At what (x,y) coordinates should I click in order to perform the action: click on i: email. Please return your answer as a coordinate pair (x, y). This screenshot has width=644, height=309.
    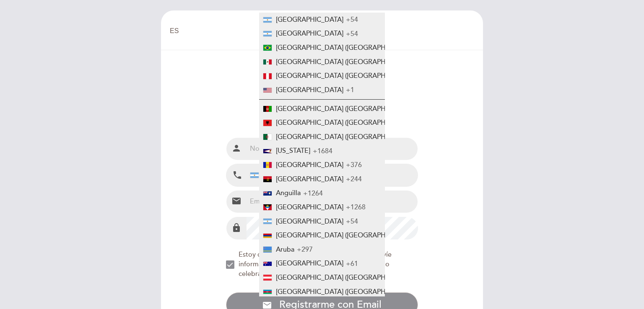
    Looking at the image, I should click on (236, 201).